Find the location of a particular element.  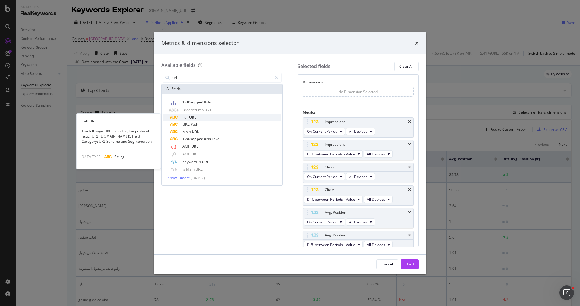

div: modal is located at coordinates (290, 153).